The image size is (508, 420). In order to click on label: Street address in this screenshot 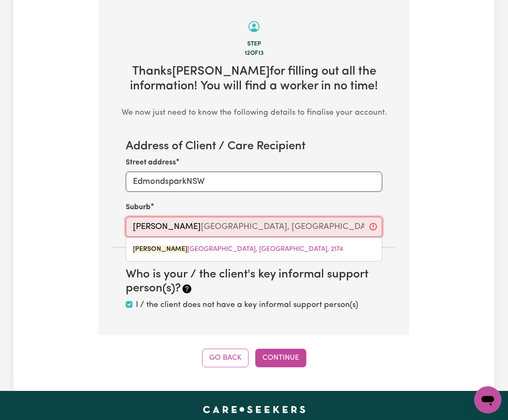, I will do `click(151, 163)`.